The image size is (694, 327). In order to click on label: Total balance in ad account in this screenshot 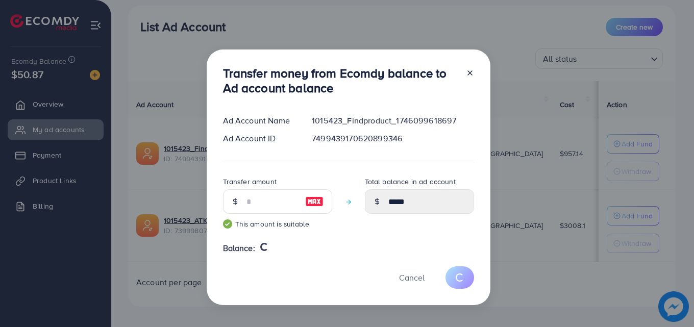, I will do `click(410, 182)`.